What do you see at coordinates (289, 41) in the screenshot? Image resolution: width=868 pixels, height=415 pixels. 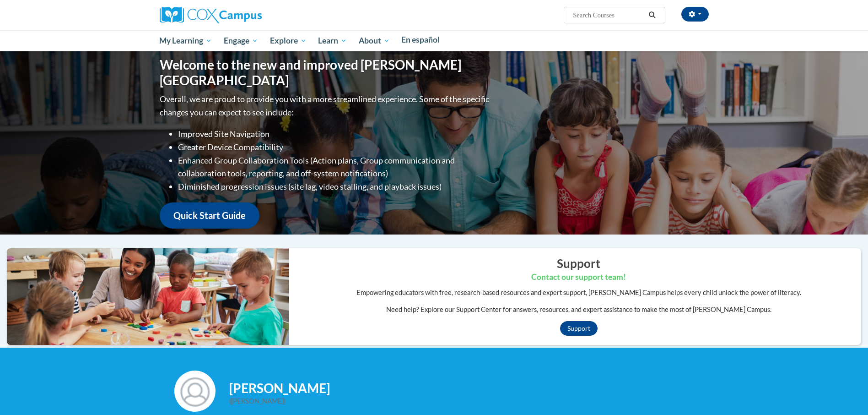 I see `span: Explore` at bounding box center [289, 41].